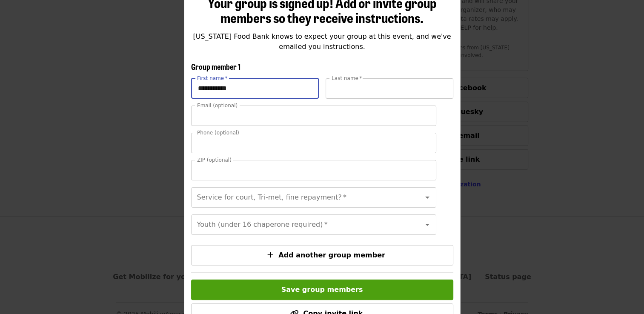 The height and width of the screenshot is (314, 644). What do you see at coordinates (389, 89) in the screenshot?
I see `input: Last name` at bounding box center [389, 89].